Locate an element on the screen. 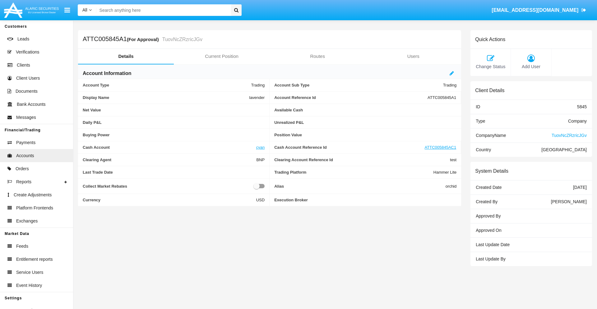 Image resolution: width=597 pixels, height=309 pixels. span: Country is located at coordinates (483, 150).